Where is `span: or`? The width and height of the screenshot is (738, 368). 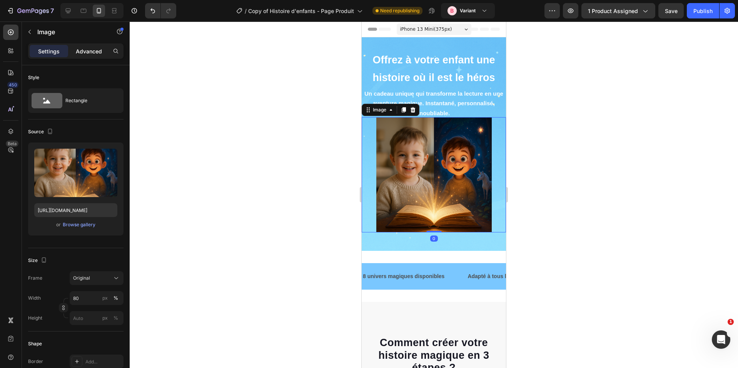
span: or is located at coordinates (58, 225).